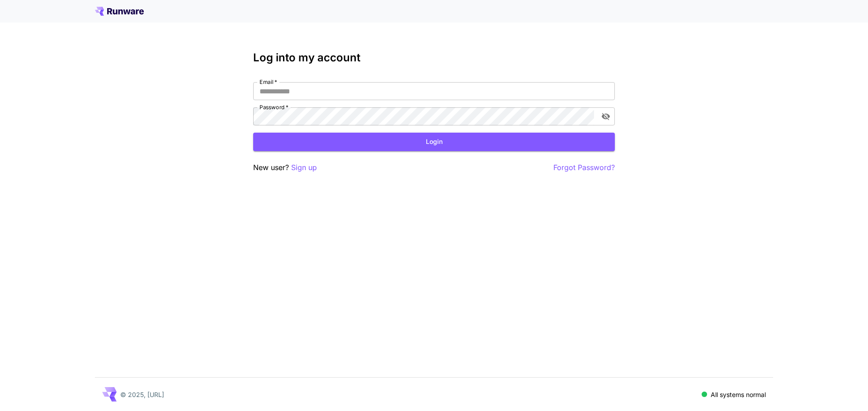 Image resolution: width=868 pixels, height=411 pixels. I want to click on p: Forgot Password?, so click(584, 168).